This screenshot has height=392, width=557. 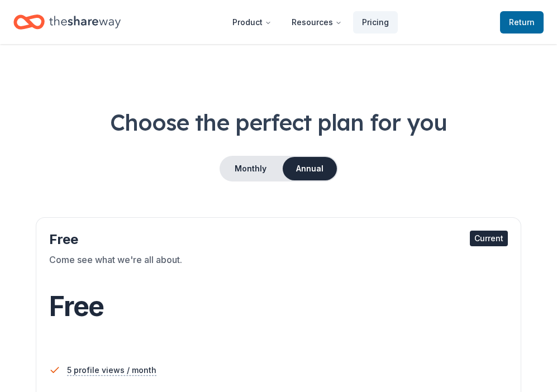 What do you see at coordinates (278, 240) in the screenshot?
I see `div: Free` at bounding box center [278, 240].